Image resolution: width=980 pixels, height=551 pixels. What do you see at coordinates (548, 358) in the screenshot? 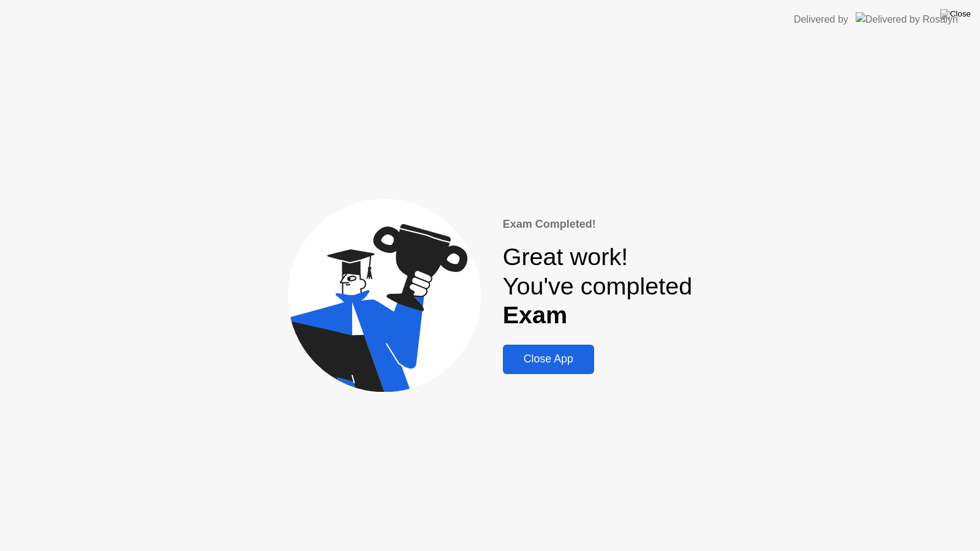
I see `div: Close App` at bounding box center [548, 358].